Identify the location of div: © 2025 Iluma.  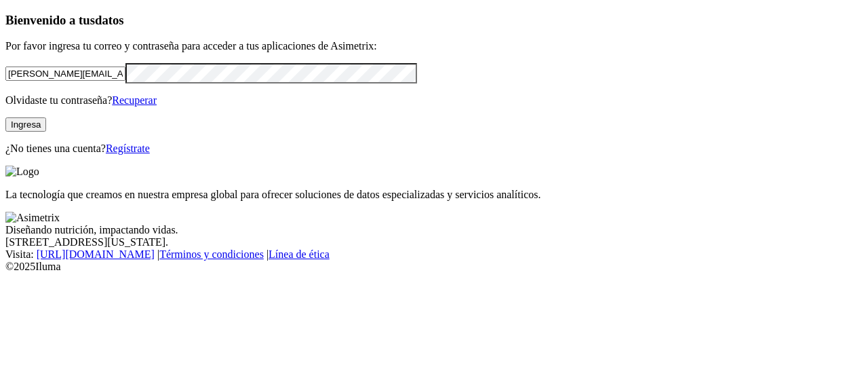
(434, 267).